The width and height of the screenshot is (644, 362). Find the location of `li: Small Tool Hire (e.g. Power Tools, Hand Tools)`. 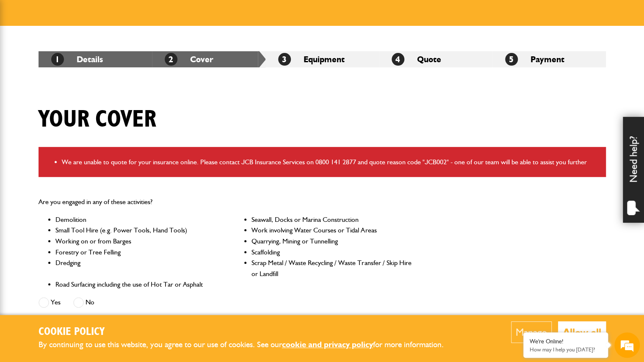

li: Small Tool Hire (e.g. Power Tools, Hand Tools) is located at coordinates (135, 230).